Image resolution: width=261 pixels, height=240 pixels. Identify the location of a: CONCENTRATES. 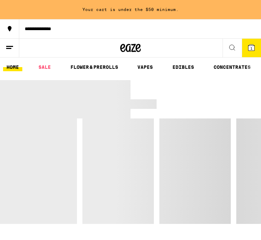
(232, 67).